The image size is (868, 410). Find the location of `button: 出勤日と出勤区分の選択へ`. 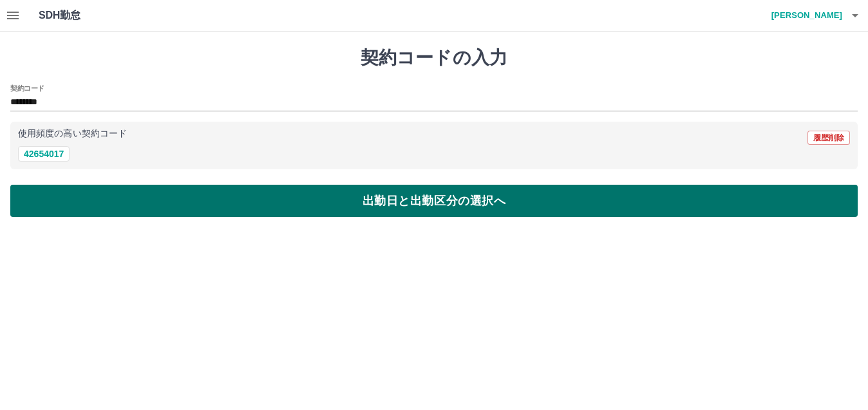

button: 出勤日と出勤区分の選択へ is located at coordinates (434, 201).